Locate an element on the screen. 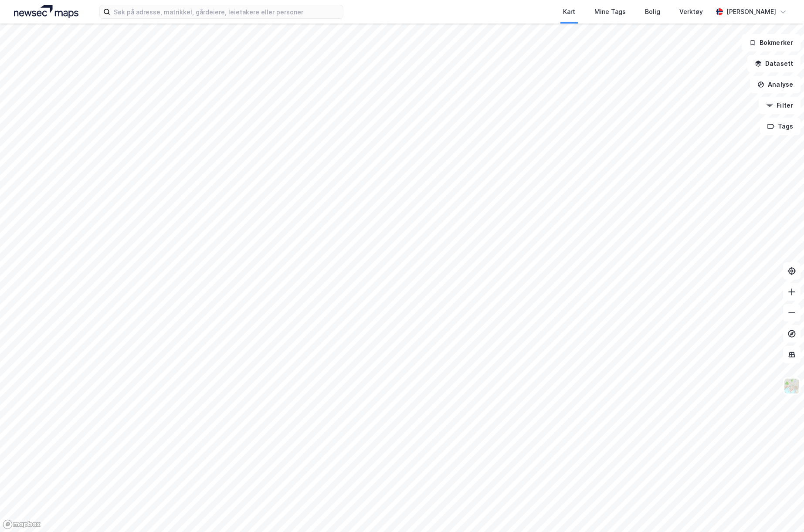  img: logo.a4113a55bc3d86da70a041830d287a7e.svg is located at coordinates (46, 12).